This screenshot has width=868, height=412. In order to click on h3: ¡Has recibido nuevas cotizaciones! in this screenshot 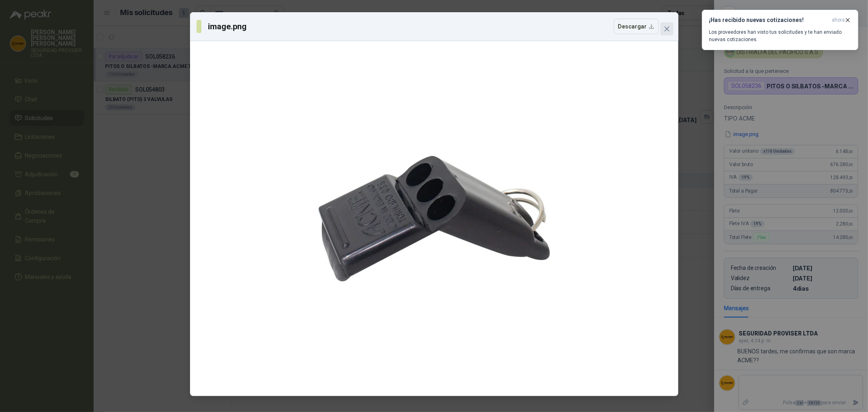, I will do `click(769, 20)`.